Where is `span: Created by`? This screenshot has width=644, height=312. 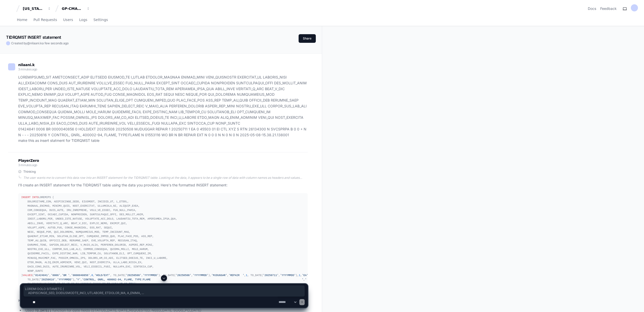
span: Created by is located at coordinates (40, 43).